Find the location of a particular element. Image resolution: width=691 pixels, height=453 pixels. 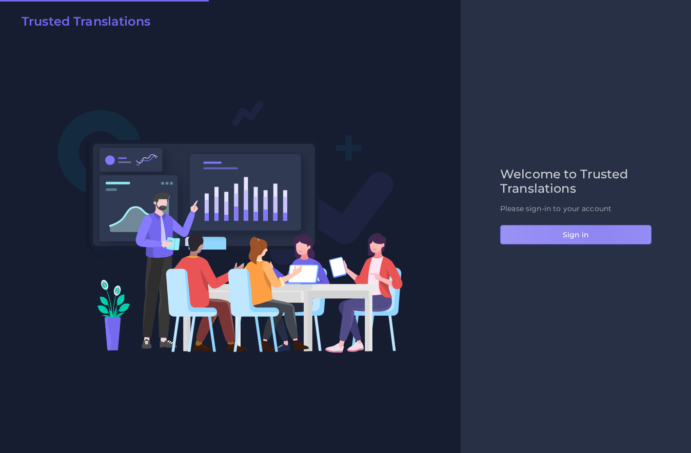

img: Login V2 is located at coordinates (230, 227).